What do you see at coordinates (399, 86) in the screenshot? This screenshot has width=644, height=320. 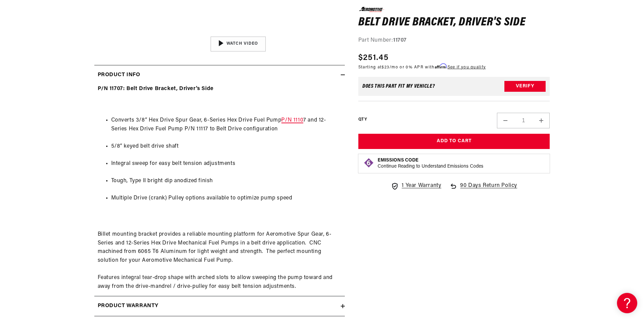 I see `div: Does This part fit My vehicle?` at bounding box center [399, 86].